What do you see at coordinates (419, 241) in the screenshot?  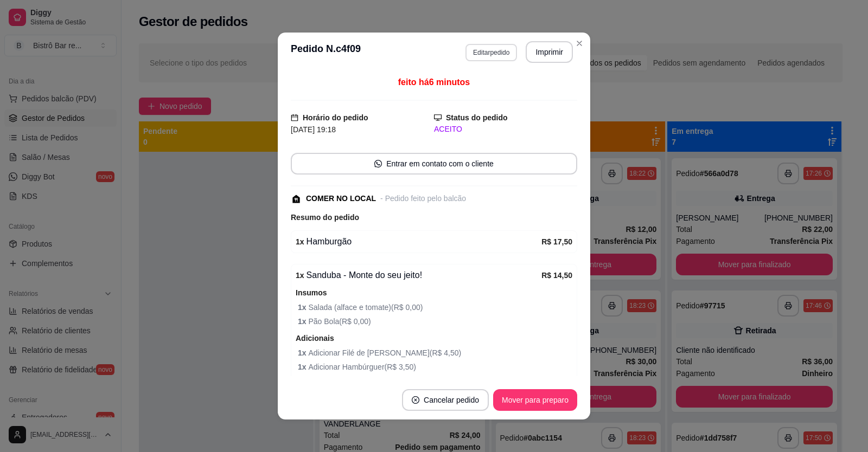 I see `div: Hamburgão` at bounding box center [419, 241].